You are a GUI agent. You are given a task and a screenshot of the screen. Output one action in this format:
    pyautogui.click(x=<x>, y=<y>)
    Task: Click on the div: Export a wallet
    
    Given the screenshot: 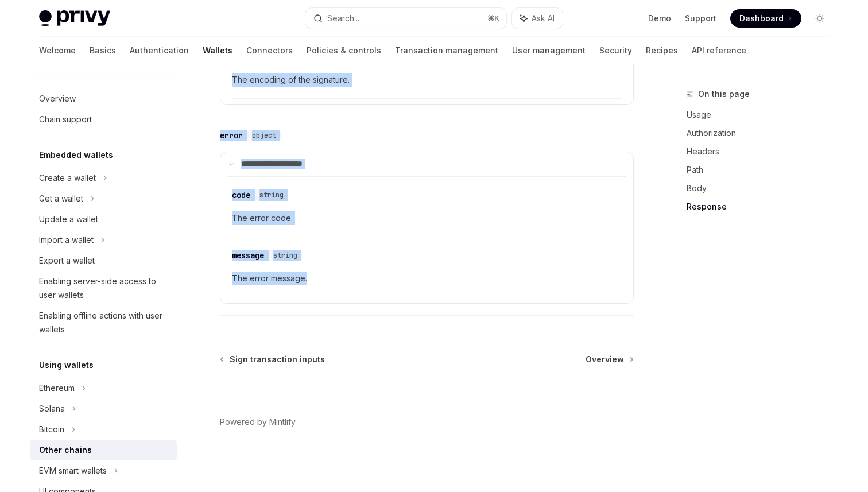 What is the action you would take?
    pyautogui.click(x=67, y=260)
    